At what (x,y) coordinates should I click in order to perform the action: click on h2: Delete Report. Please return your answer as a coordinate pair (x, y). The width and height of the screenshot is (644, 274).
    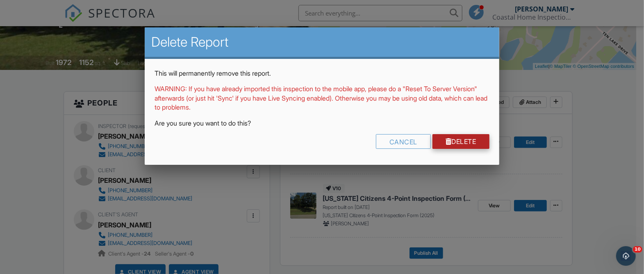
    Looking at the image, I should click on (322, 42).